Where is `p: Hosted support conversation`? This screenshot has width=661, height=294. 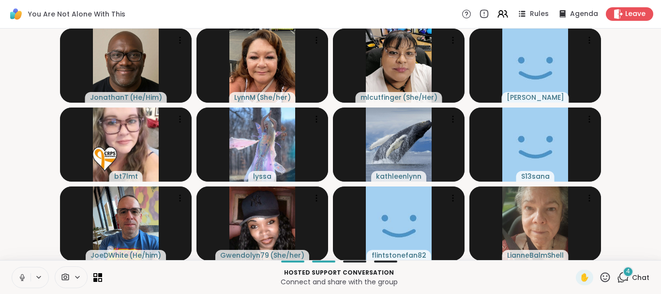
p: Hosted support conversation is located at coordinates (339, 272).